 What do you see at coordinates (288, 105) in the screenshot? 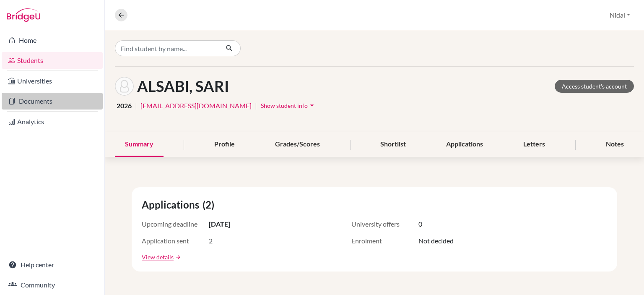
I see `button: Show student infoarrow_drop_down` at bounding box center [288, 105].